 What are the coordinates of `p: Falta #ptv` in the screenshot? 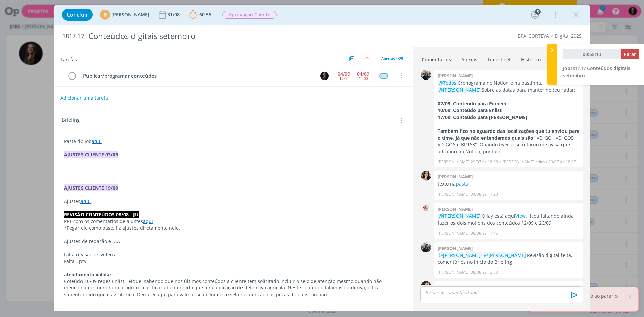 It's located at (233, 261).